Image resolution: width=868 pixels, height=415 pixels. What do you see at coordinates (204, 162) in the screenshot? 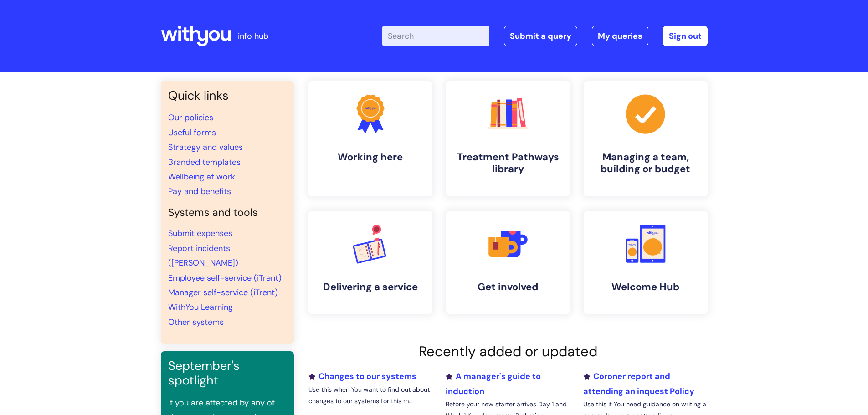
I see `a: Branded templates` at bounding box center [204, 162].